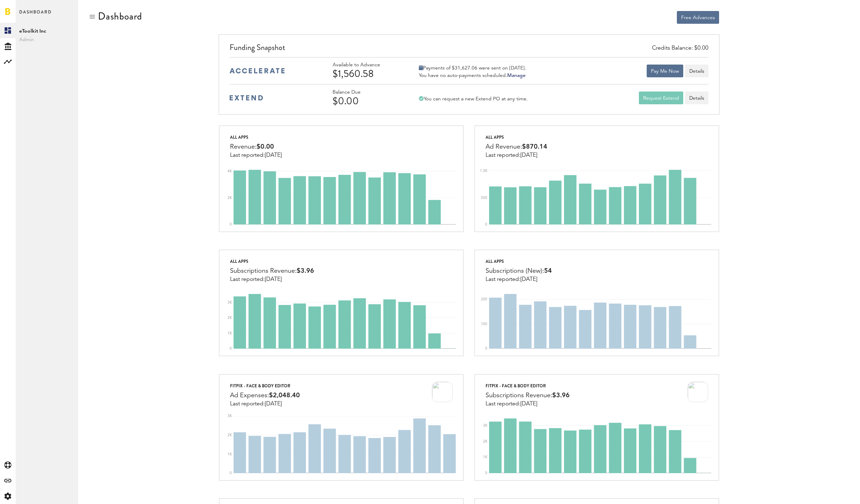  Describe the element at coordinates (366, 101) in the screenshot. I see `div: $0.00` at that location.